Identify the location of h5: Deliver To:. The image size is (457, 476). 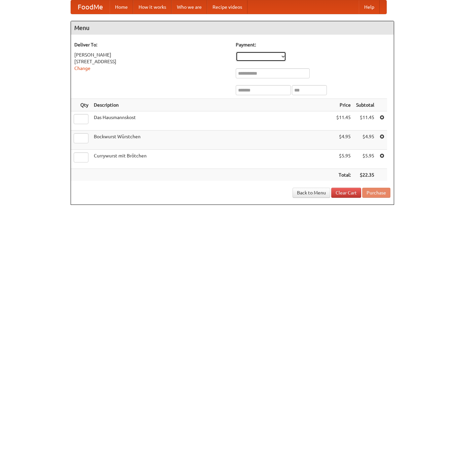
(152, 44).